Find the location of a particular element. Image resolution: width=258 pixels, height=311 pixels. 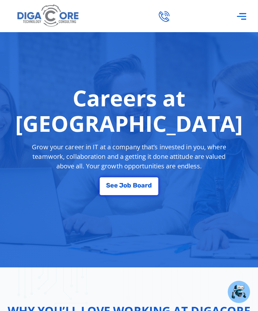

span: r is located at coordinates (146, 186).